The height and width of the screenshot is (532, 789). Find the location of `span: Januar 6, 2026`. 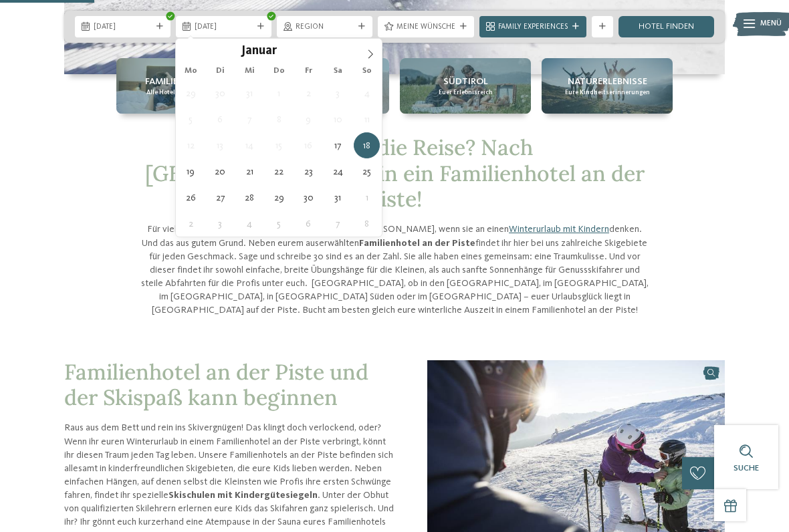

span: Januar 6, 2026 is located at coordinates (220, 119).